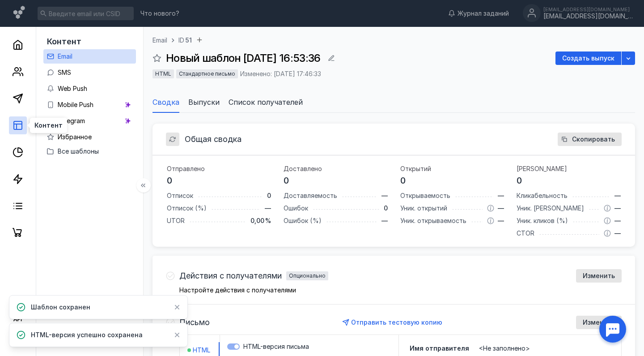  I want to click on span: <Не заполнено>, so click(505, 348).